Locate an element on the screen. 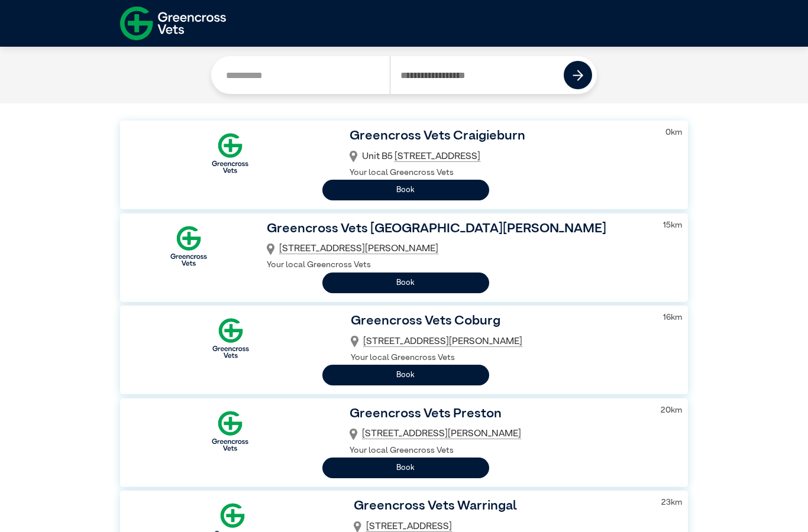  p: 23 km is located at coordinates (671, 504).